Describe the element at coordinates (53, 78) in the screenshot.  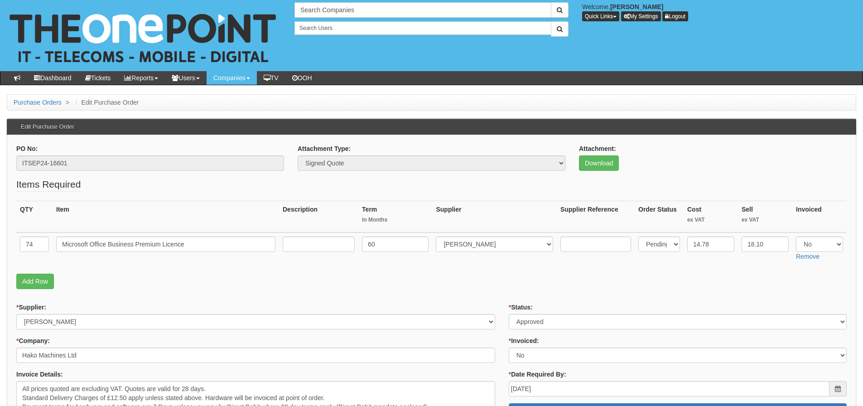
I see `a: Dashboard` at that location.